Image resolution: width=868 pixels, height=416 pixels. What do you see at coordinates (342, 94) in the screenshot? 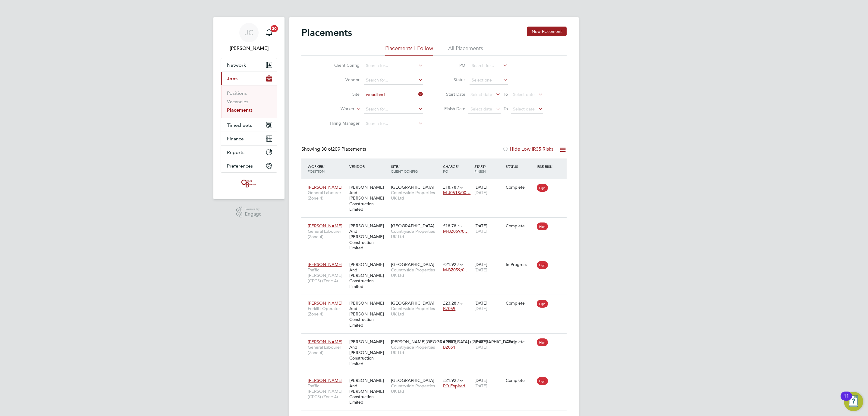
I see `label: Site` at bounding box center [342, 94].